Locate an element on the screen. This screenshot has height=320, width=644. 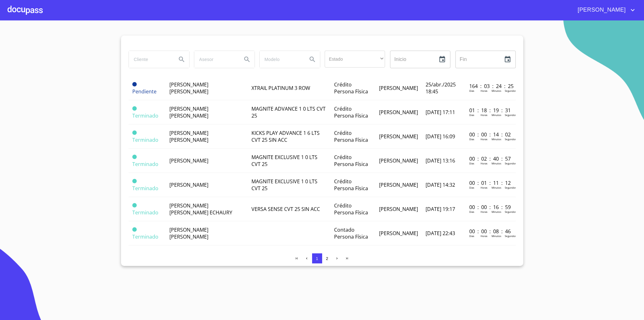
button: 1 is located at coordinates (317, 259).